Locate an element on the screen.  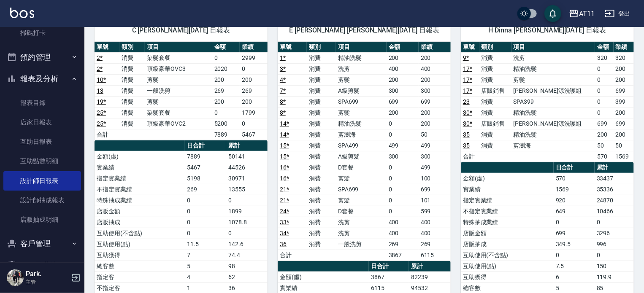
td: 44526 is located at coordinates (247, 168).